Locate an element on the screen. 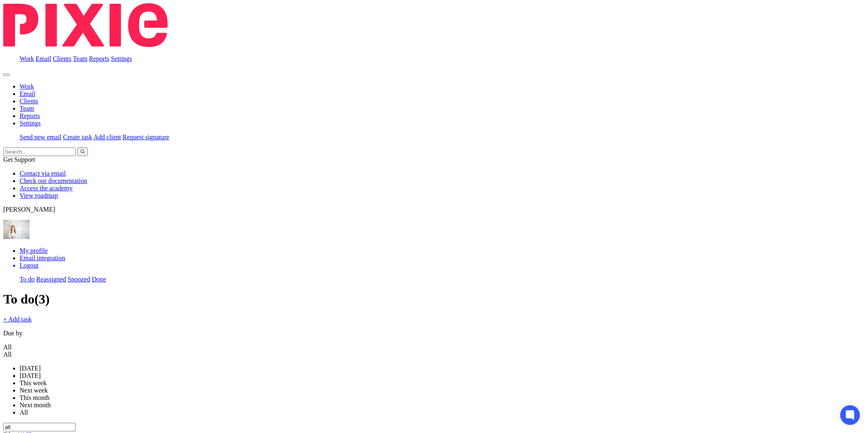 This screenshot has width=868, height=433. img: Pixie is located at coordinates (86, 25).